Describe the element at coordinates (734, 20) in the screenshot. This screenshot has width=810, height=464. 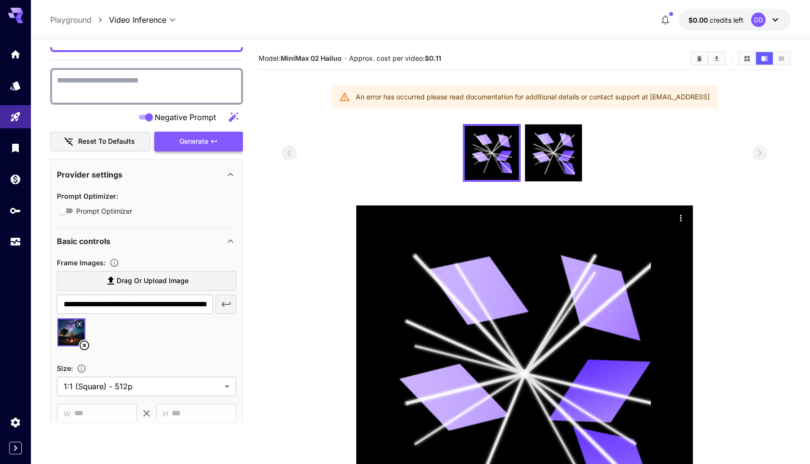
I see `button: $0.00DD` at that location.